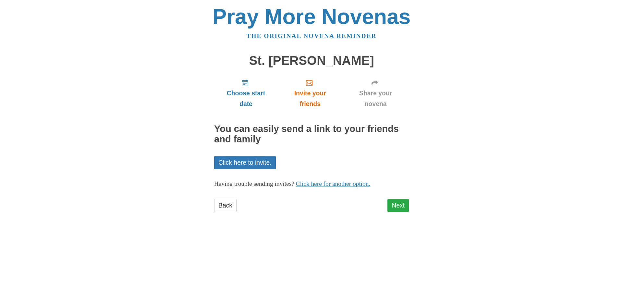 This screenshot has width=623, height=298. What do you see at coordinates (225, 205) in the screenshot?
I see `a: Back` at bounding box center [225, 205].